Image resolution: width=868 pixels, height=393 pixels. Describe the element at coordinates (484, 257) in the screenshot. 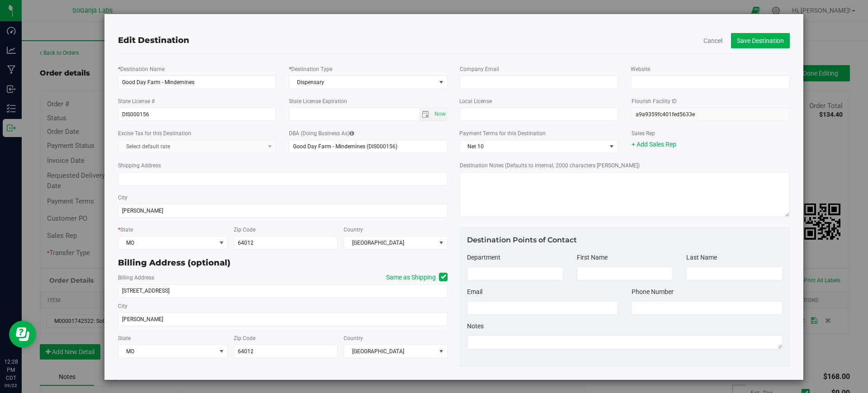

I see `span: Department` at that location.